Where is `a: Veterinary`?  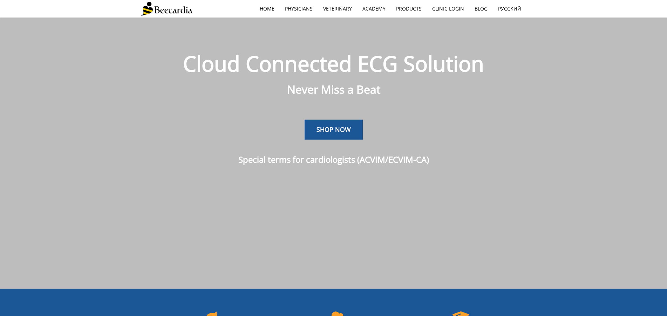 a: Veterinary is located at coordinates (338, 9).